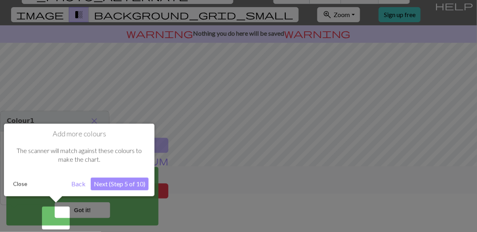 The image size is (477, 232). What do you see at coordinates (79, 134) in the screenshot?
I see `h1: Add more colours` at bounding box center [79, 134].